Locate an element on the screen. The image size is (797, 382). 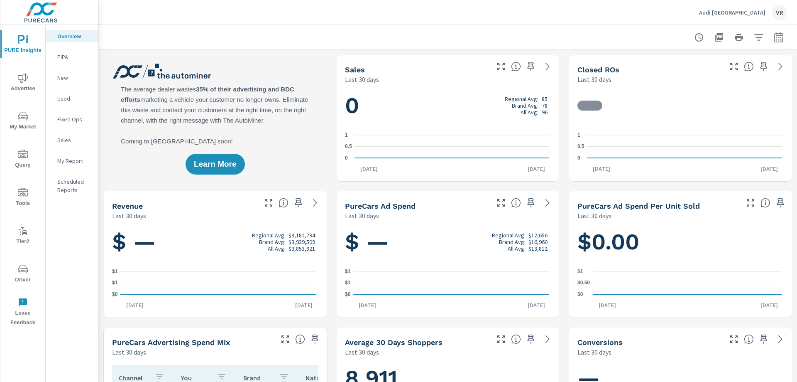
span: A rolling 30 day total of daily Shoppers on the dealership website, averaged over the selected da... is located at coordinates (516, 339).